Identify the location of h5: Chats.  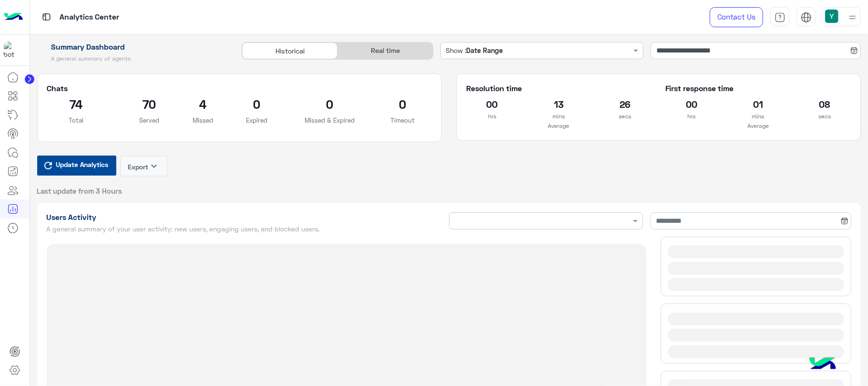
(239, 88).